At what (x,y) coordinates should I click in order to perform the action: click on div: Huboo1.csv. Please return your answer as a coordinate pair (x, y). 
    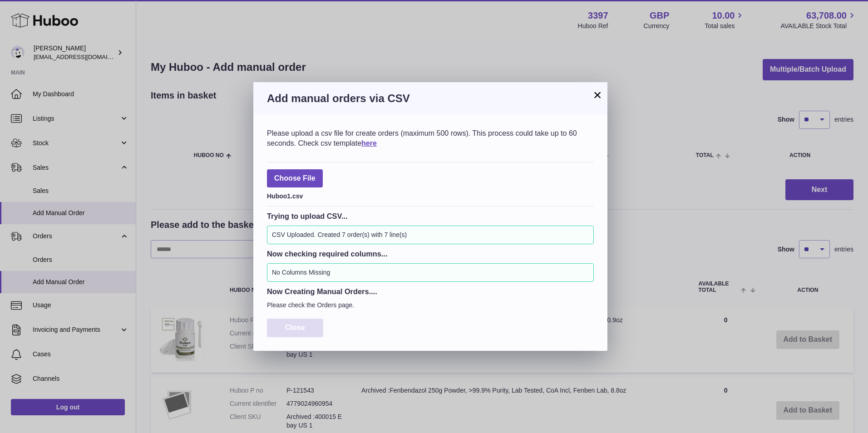
    Looking at the image, I should click on (431, 196).